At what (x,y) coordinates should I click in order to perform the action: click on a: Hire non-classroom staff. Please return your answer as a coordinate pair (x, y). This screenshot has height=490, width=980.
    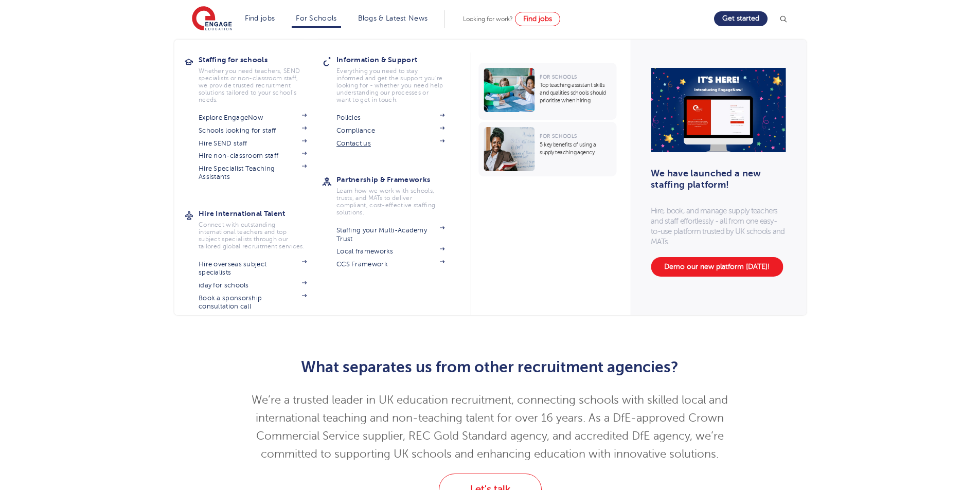
    Looking at the image, I should click on (252, 155).